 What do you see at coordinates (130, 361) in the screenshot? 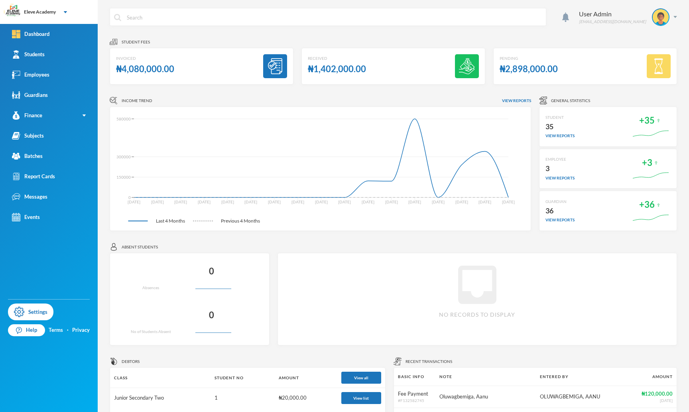
I see `span: Debtors` at bounding box center [130, 361].